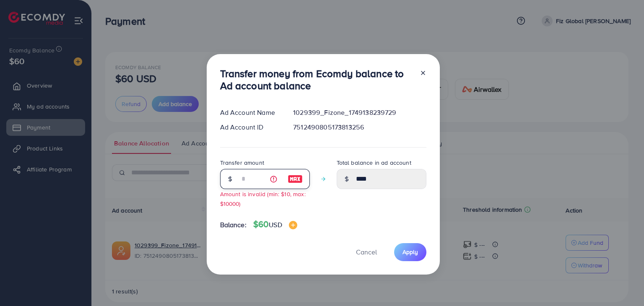  Describe the element at coordinates (275, 224) in the screenshot. I see `h4: $60` at that location.